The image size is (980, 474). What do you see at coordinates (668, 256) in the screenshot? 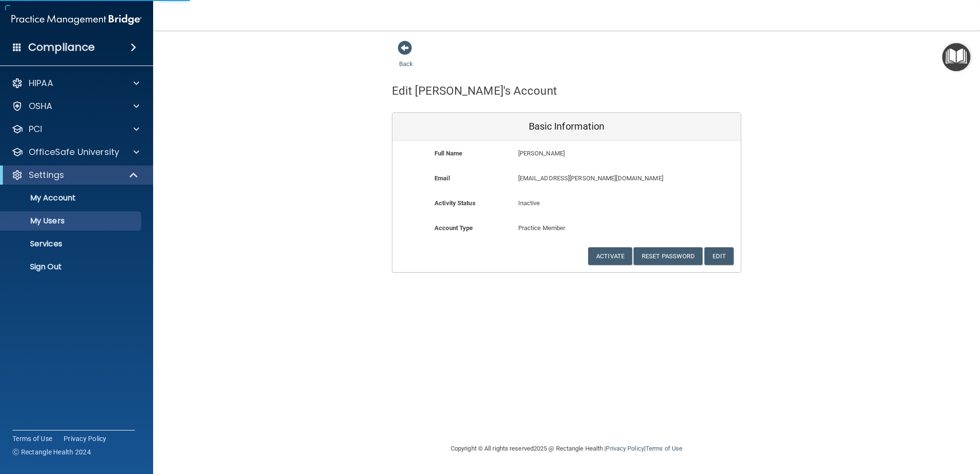
I see `button: Reset Password` at bounding box center [668, 256].